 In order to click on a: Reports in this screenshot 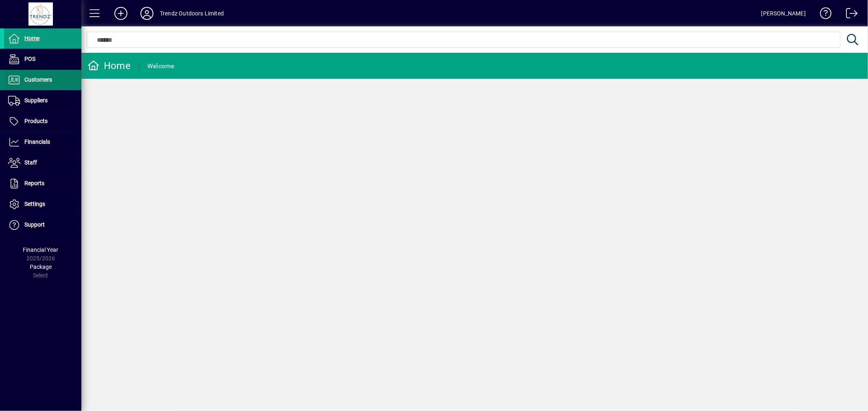, I will do `click(43, 184)`.